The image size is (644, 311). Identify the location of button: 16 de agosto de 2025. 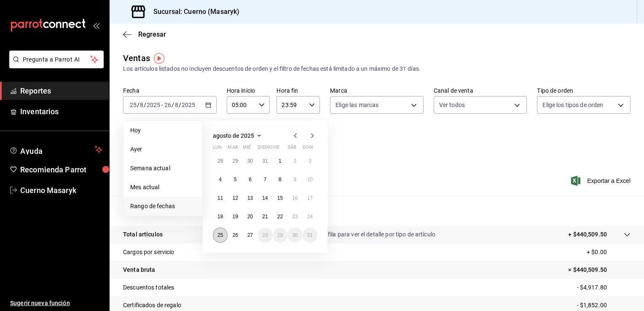
(294, 198).